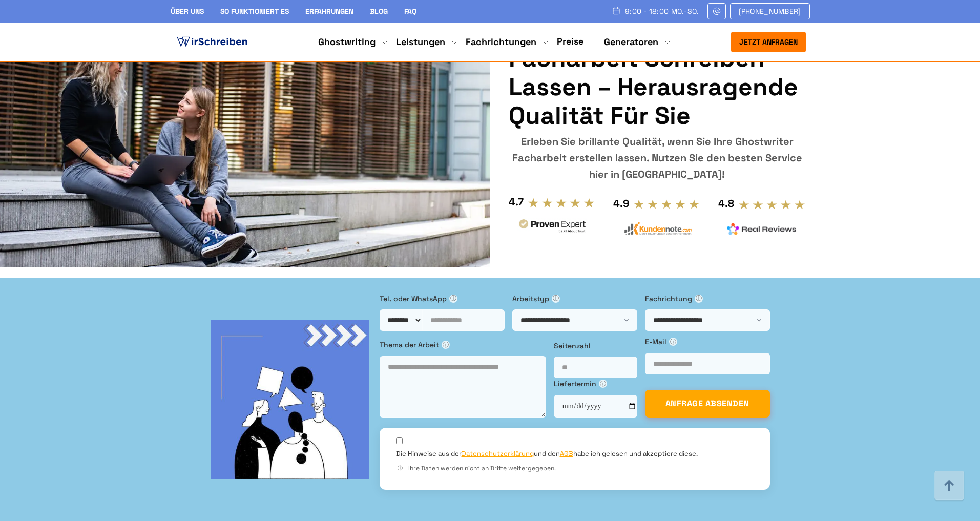 Image resolution: width=980 pixels, height=521 pixels. I want to click on img: realreviews, so click(762, 229).